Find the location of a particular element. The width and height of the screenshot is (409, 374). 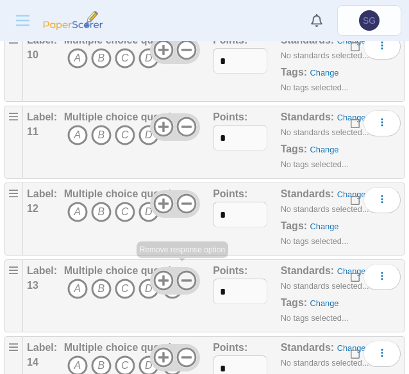

b: 12 is located at coordinates (33, 208).